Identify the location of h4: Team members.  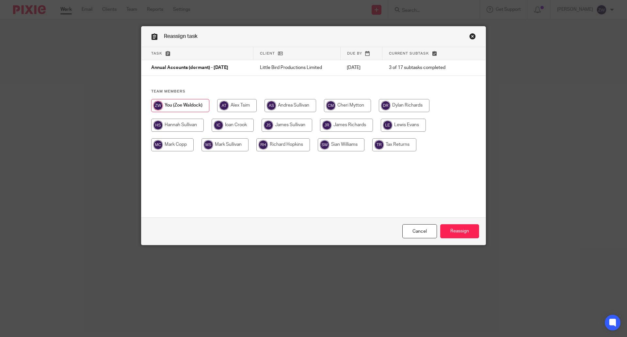
(314, 91).